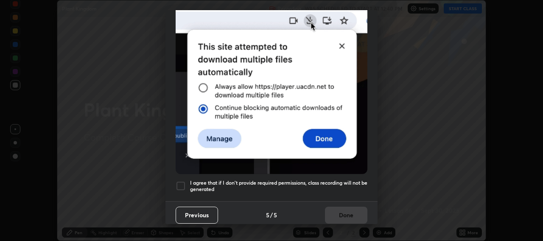 The width and height of the screenshot is (543, 241). What do you see at coordinates (279, 186) in the screenshot?
I see `h5: I agree that if I don't provide required permissions, class recording will not be generated` at bounding box center [279, 186].